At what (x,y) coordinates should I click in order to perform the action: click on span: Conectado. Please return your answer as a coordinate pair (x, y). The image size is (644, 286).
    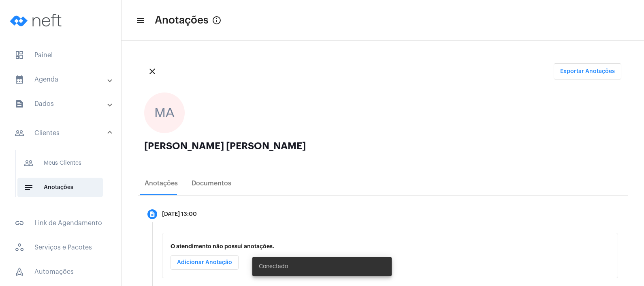
    Looking at the image, I should click on (274, 267).